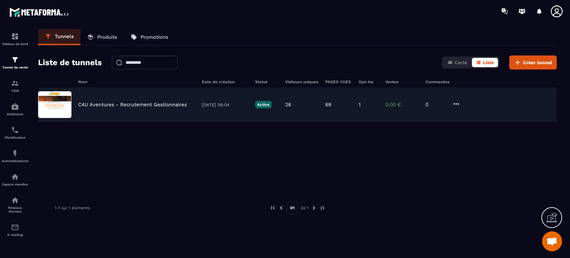 The height and width of the screenshot is (258, 570). Describe the element at coordinates (15, 200) in the screenshot. I see `img: social-network` at that location.